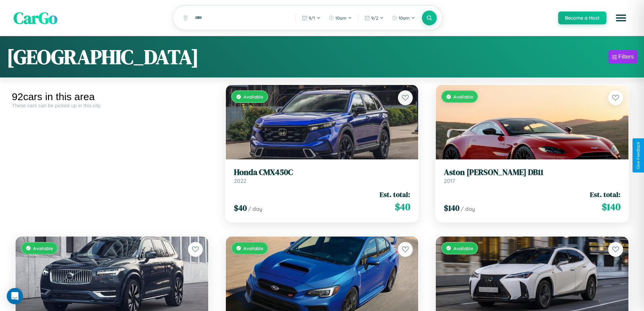 The image size is (644, 311). Describe the element at coordinates (582, 18) in the screenshot. I see `button: Become a Host` at that location.